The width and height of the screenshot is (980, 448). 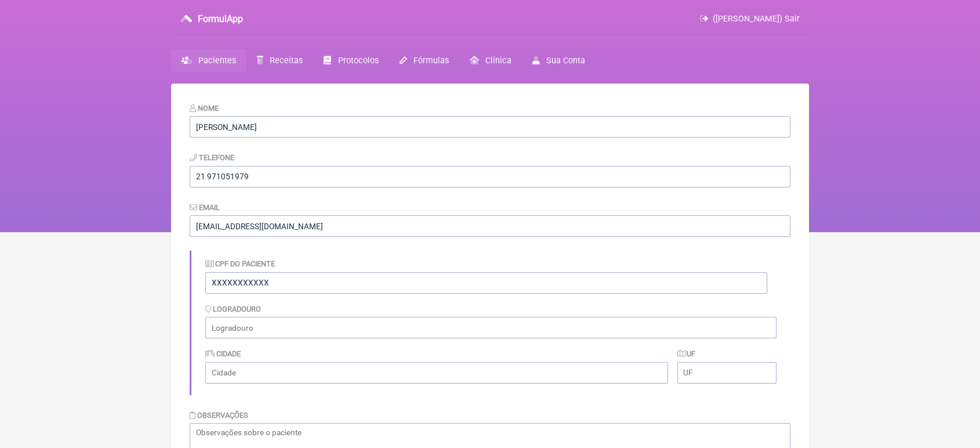 I want to click on span: Fórmulas, so click(x=431, y=60).